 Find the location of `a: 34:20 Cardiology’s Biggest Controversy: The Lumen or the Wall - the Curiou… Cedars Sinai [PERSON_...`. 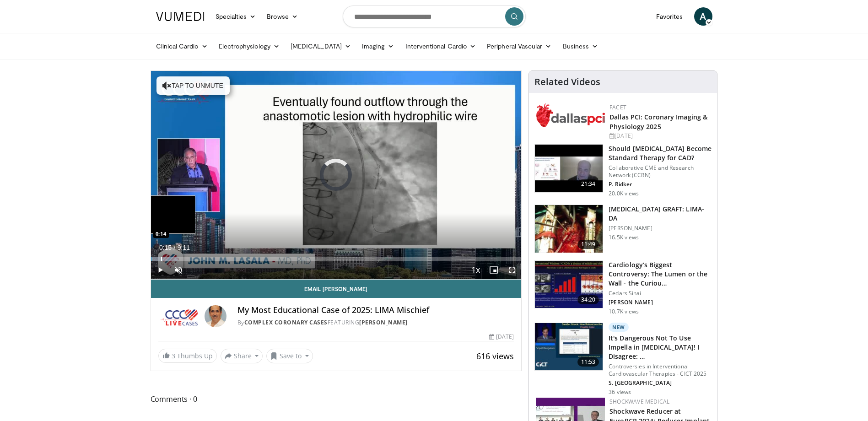

a: 34:20 Cardiology’s Biggest Controversy: The Lumen or the Wall - the Curiou… Cedars Sinai [PERSON_... is located at coordinates (622, 288).